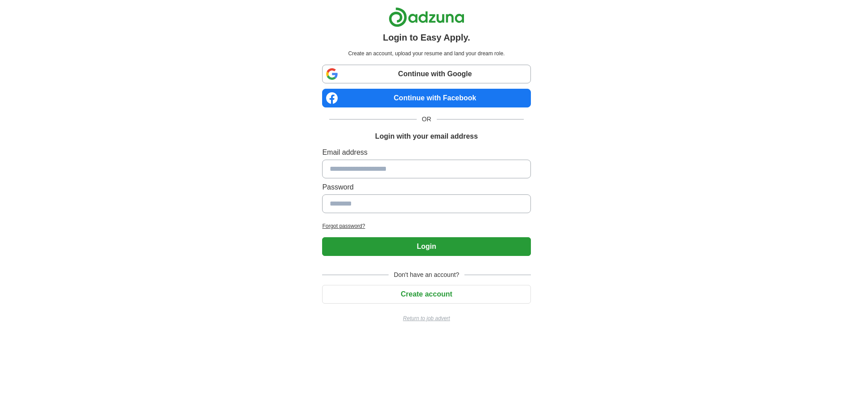 Image resolution: width=853 pixels, height=412 pixels. Describe the element at coordinates (426, 247) in the screenshot. I see `button: Login` at that location.